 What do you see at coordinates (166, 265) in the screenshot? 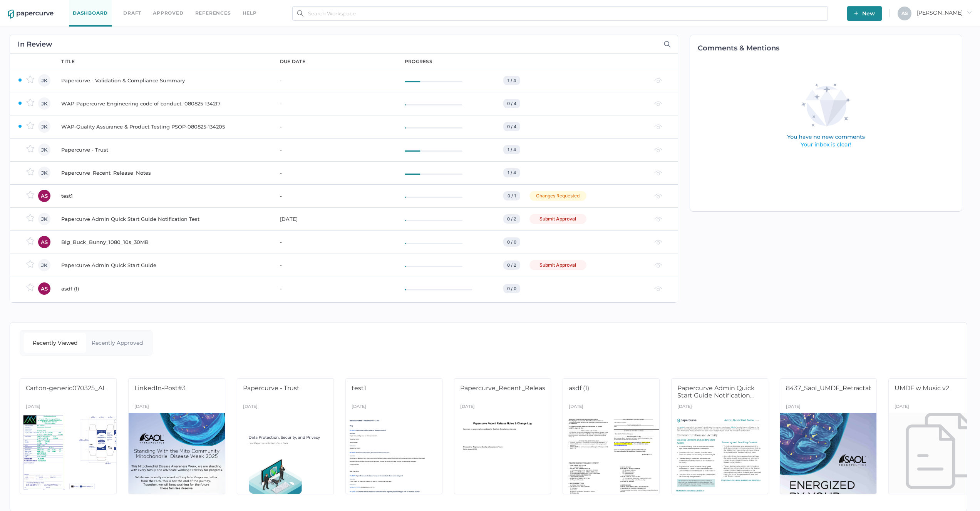
I see `div: Papercurve Admin Quick Start Guide` at bounding box center [166, 265].